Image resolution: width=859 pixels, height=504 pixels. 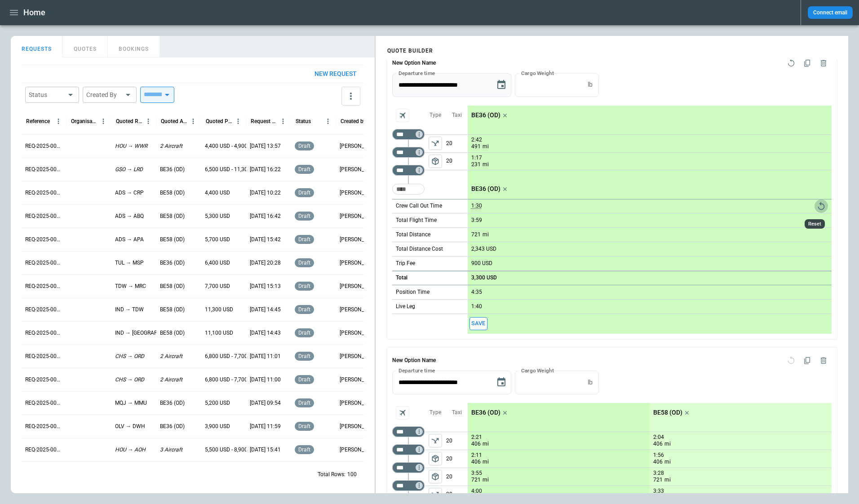 I want to click on p: 5,200 USD, so click(x=217, y=403).